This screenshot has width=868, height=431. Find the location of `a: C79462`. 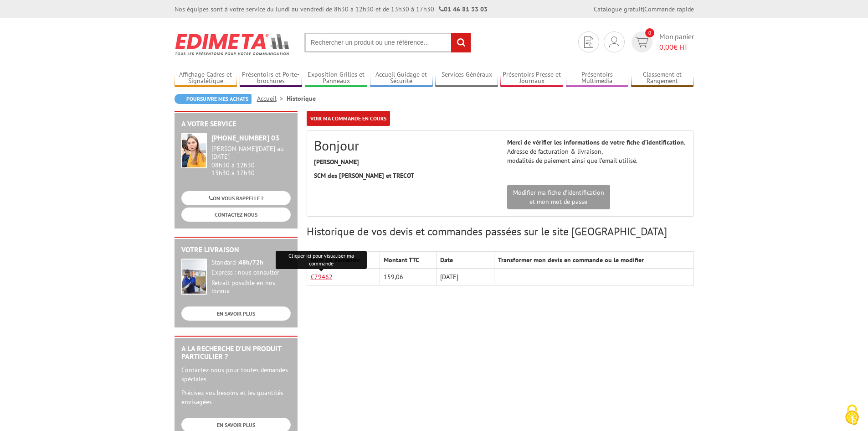

a: C79462 is located at coordinates (322, 277).